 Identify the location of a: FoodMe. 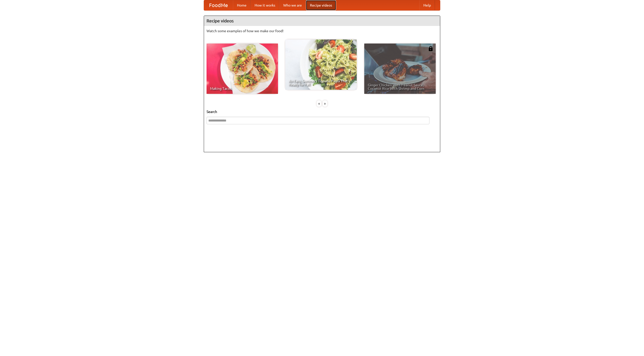
(219, 5).